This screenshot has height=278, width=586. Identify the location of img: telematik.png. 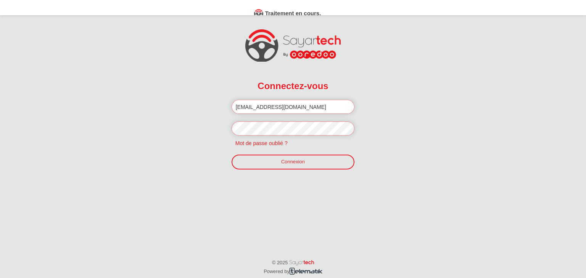
(306, 271).